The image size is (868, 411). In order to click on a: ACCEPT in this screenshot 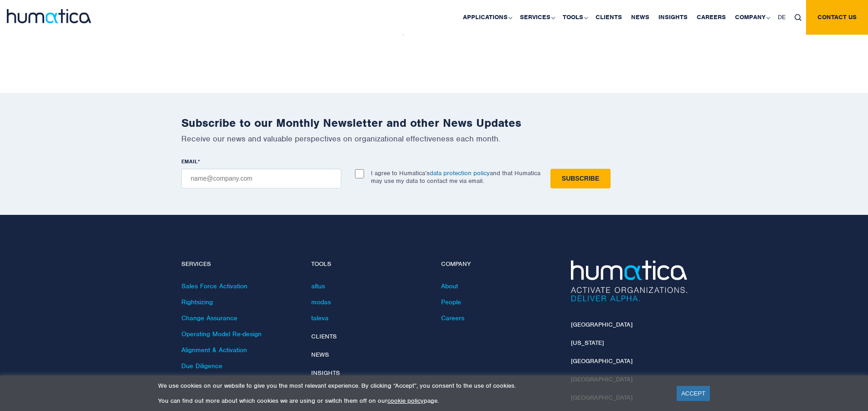, I will do `click(693, 393)`.